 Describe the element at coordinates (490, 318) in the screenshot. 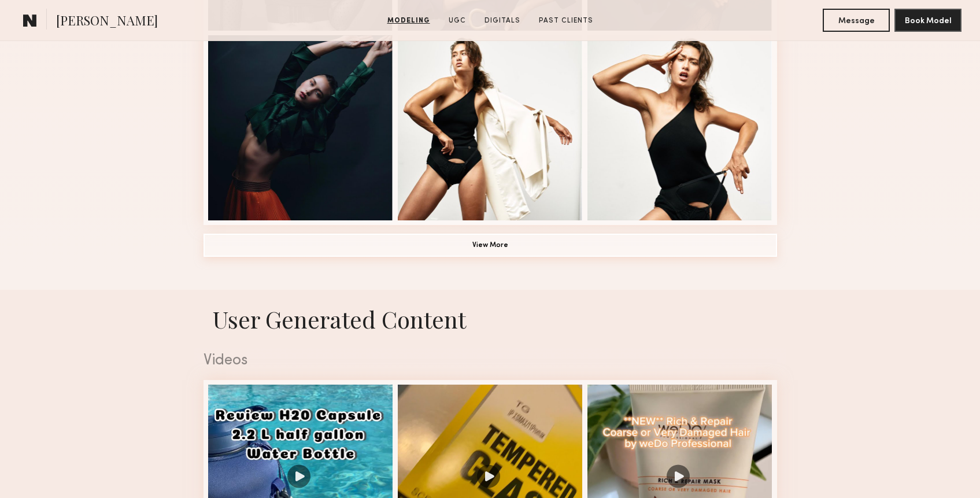

I see `h1: User Generated Content` at that location.